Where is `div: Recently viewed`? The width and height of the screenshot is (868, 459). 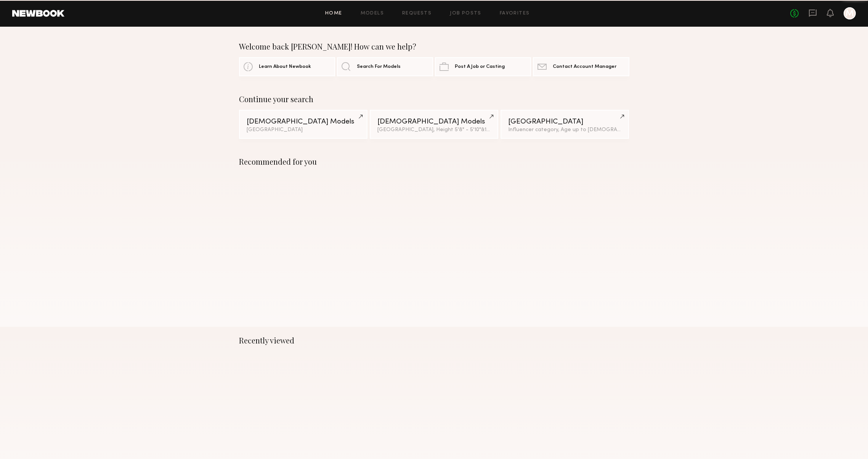 div: Recently viewed is located at coordinates (435, 340).